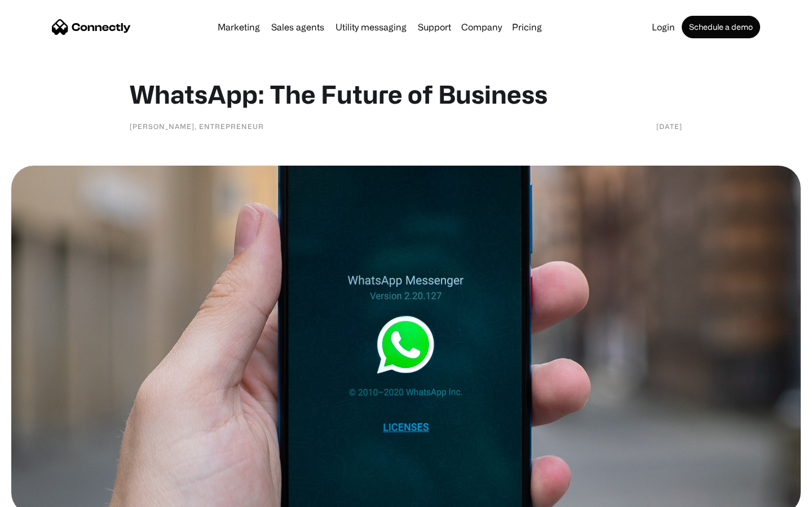 The width and height of the screenshot is (812, 507). Describe the element at coordinates (91, 27) in the screenshot. I see `a: home` at that location.